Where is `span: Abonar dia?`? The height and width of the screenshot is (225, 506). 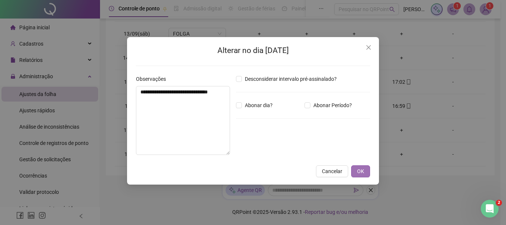
span: Abonar dia? is located at coordinates (259, 105).